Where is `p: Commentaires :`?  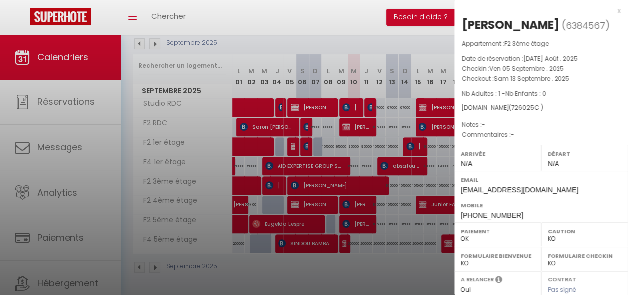
p: Commentaires : is located at coordinates (542, 135).